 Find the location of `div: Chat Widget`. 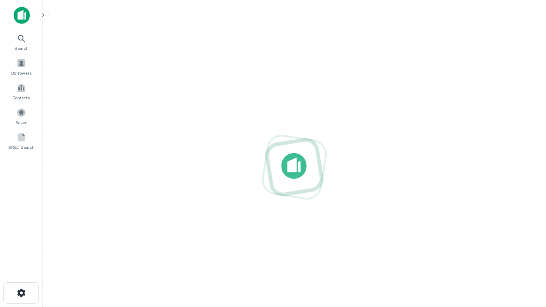

div: Chat Widget is located at coordinates (525, 259).